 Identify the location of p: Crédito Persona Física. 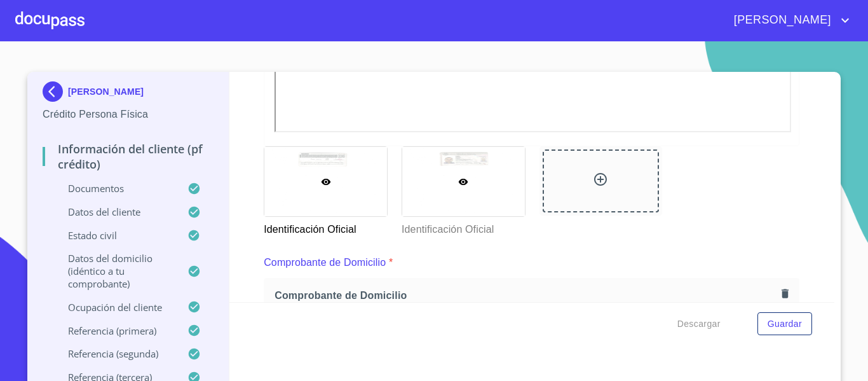
(128, 115).